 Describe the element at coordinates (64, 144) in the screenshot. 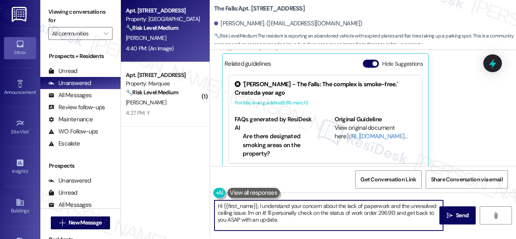

I see `div: Escalate` at that location.